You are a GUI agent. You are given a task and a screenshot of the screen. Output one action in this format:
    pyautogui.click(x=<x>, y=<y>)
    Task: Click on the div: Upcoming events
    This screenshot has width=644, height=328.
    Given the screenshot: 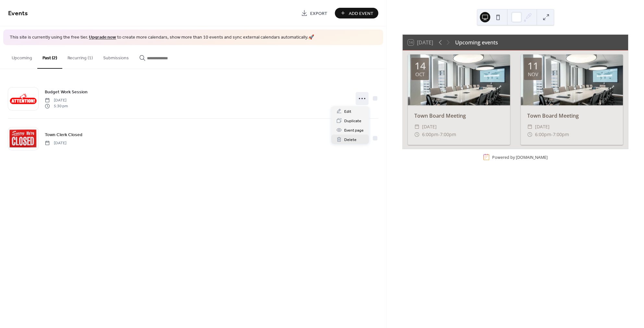 What is the action you would take?
    pyautogui.click(x=477, y=43)
    